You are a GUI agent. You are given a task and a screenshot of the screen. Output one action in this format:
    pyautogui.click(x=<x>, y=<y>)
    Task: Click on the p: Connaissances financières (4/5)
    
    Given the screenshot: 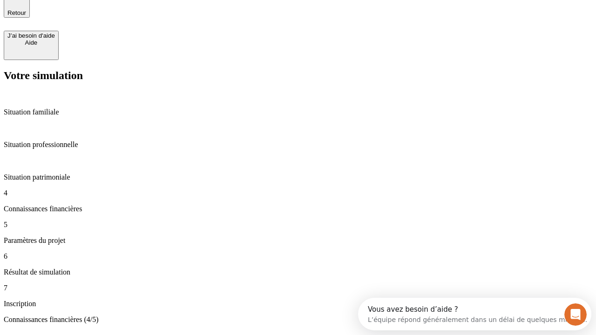 What is the action you would take?
    pyautogui.click(x=298, y=320)
    